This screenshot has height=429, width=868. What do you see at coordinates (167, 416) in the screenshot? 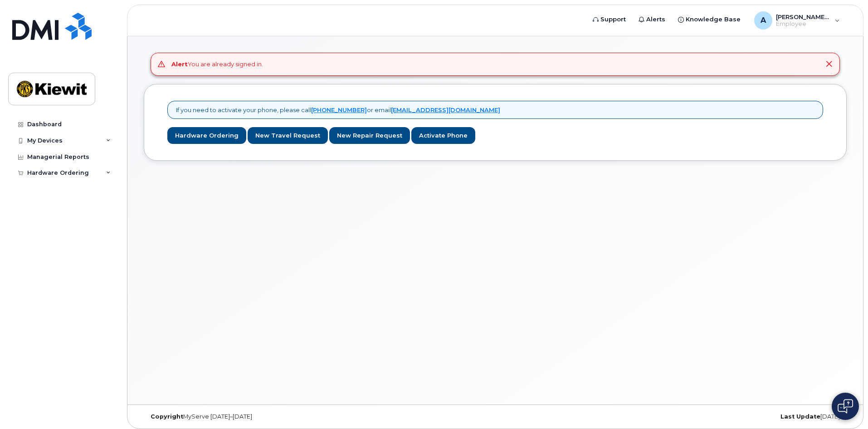
I see `strong: Copyright` at bounding box center [167, 416].